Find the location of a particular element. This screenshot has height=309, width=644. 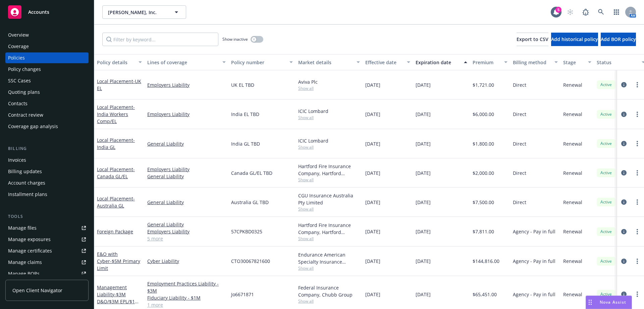

a: Quoting plans is located at coordinates (47, 92).